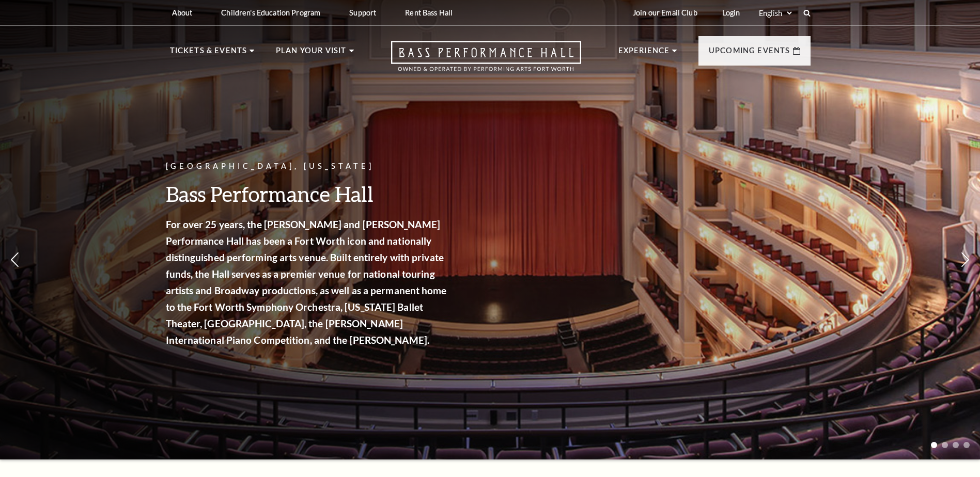 This screenshot has width=980, height=477. What do you see at coordinates (644, 54) in the screenshot?
I see `p: Experience` at bounding box center [644, 54].